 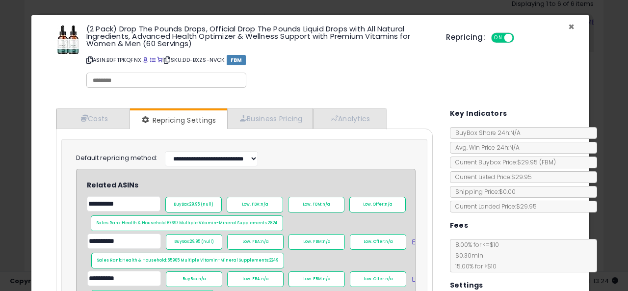 What do you see at coordinates (474, 255) in the screenshot?
I see `span: 8.00 % for <= $10` at bounding box center [474, 255].